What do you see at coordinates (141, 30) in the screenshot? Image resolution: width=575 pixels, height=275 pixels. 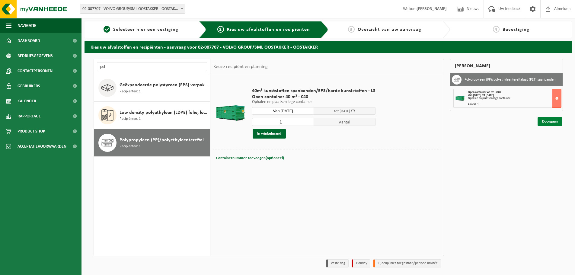 I see `a: 1Selecteer hier een vestiging` at bounding box center [141, 30].